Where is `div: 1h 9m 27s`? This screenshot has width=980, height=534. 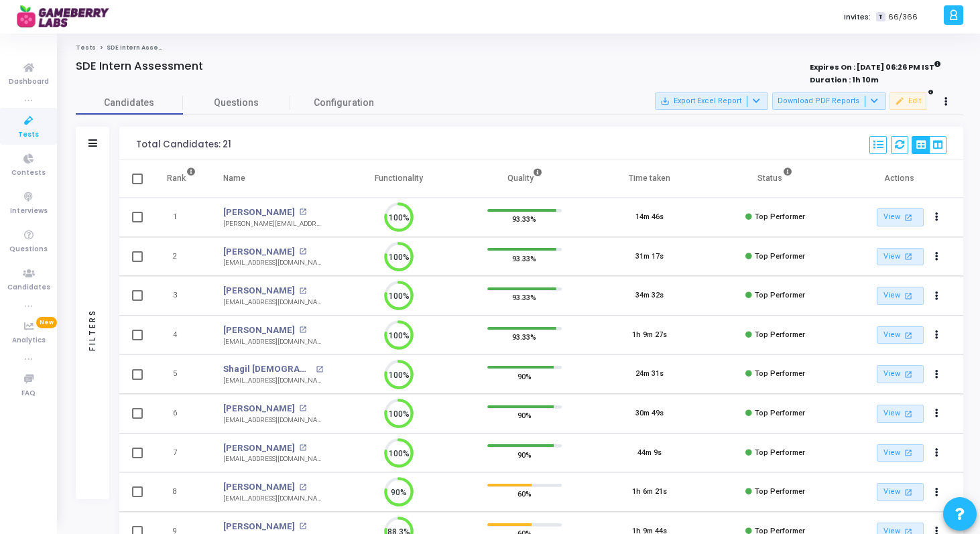 div: 1h 9m 27s is located at coordinates (650, 335).